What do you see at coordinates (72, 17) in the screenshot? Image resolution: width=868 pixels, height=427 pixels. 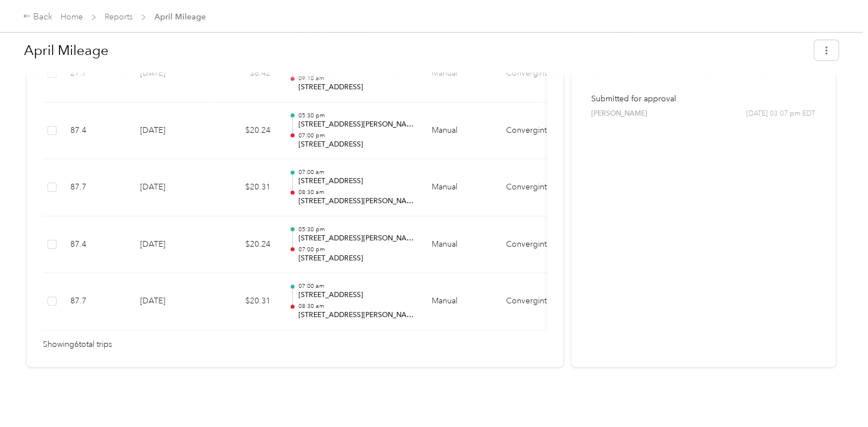 I see `a: Home` at bounding box center [72, 17].